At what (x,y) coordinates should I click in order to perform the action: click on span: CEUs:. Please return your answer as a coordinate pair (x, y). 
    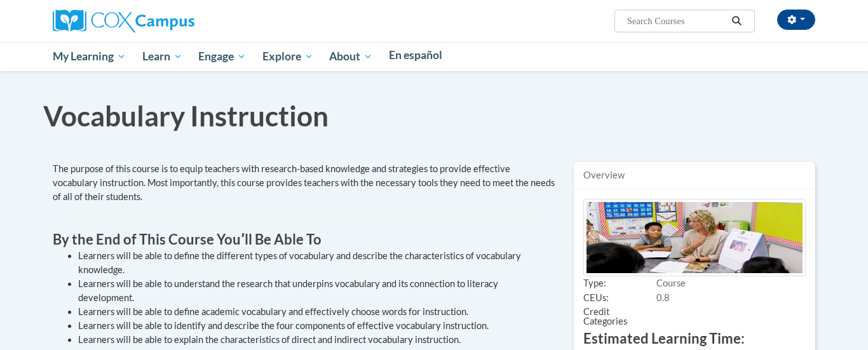
    Looking at the image, I should click on (619, 298).